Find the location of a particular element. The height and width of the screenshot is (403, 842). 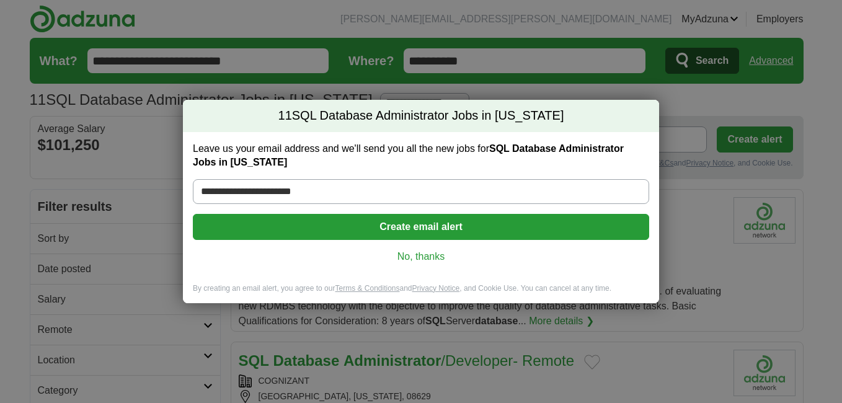

a: Privacy Notice is located at coordinates (436, 288).